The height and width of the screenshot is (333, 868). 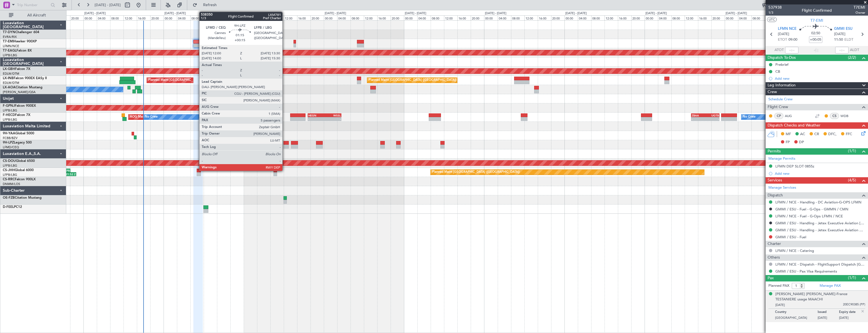 I want to click on span: LX-INB, so click(x=8, y=78).